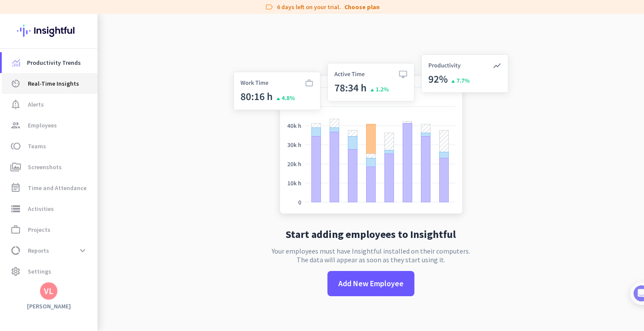  I want to click on i: event_note, so click(15, 188).